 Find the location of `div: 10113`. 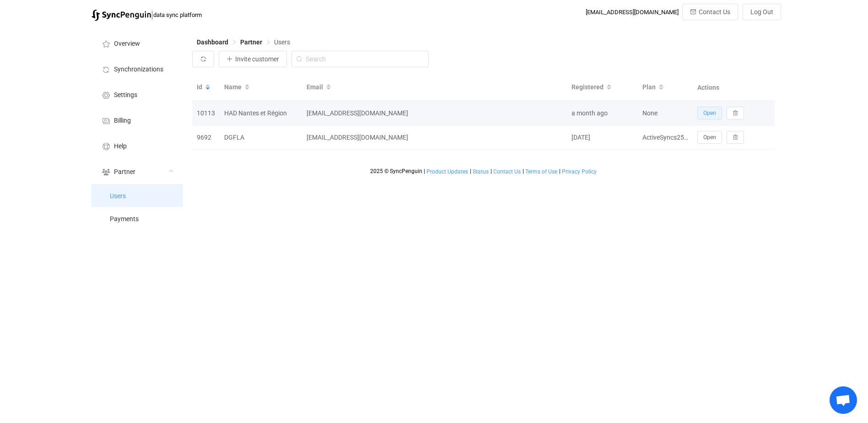

div: 10113 is located at coordinates (206, 113).